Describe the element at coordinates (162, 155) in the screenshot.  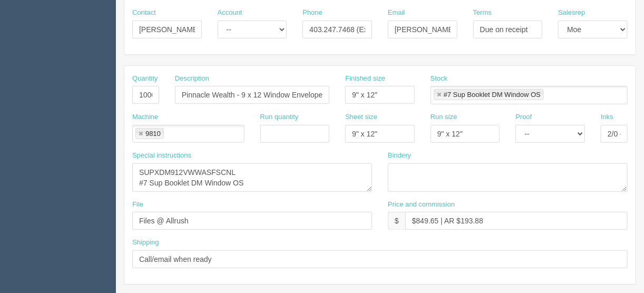
I see `label: Special instructions` at that location.